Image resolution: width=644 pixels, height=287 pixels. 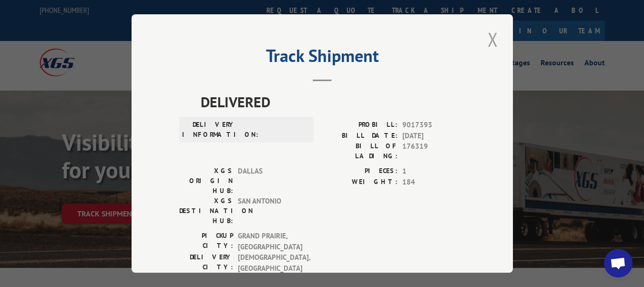 What do you see at coordinates (434, 151) in the screenshot?
I see `span: 176319` at bounding box center [434, 151].